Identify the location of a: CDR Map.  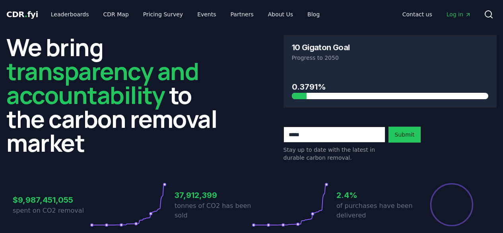
(116, 14).